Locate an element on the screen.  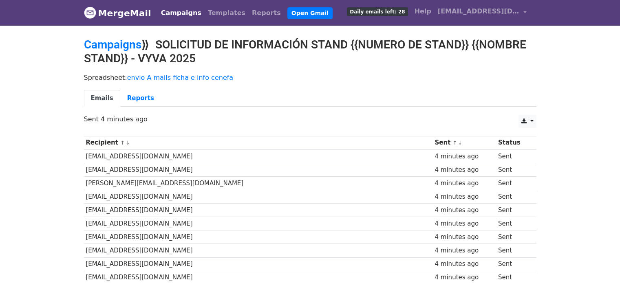
a: Templates is located at coordinates (227, 13).